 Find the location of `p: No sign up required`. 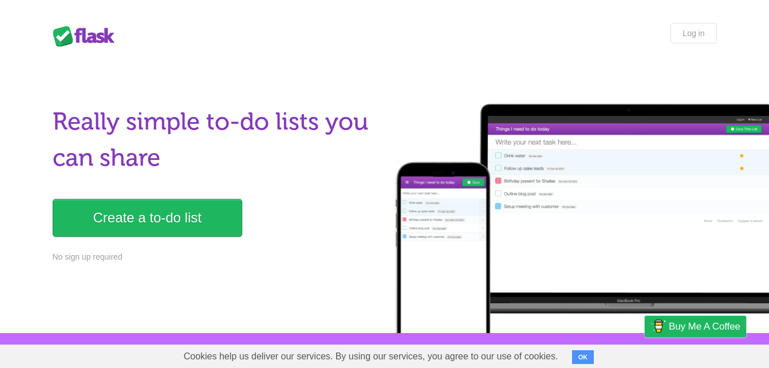

p: No sign up required is located at coordinates (215, 257).